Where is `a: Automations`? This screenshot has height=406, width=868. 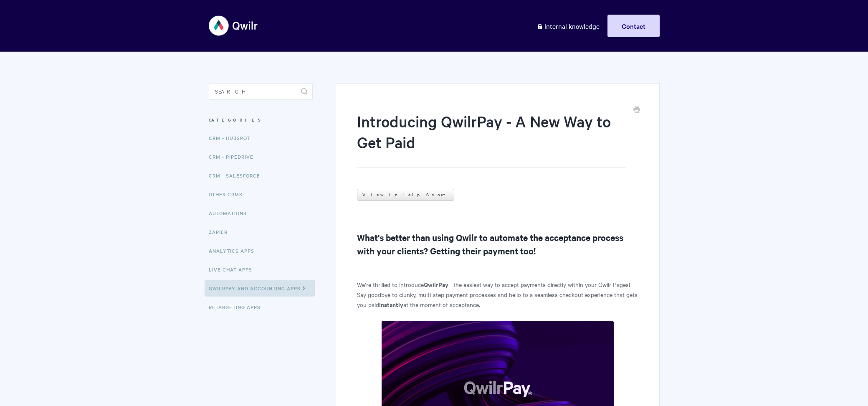 a: Automations is located at coordinates (231, 213).